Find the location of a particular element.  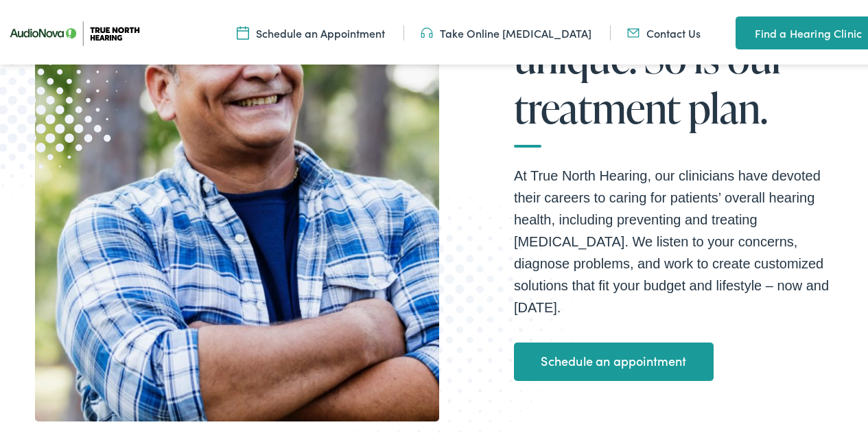

span: So is located at coordinates (665, 55).